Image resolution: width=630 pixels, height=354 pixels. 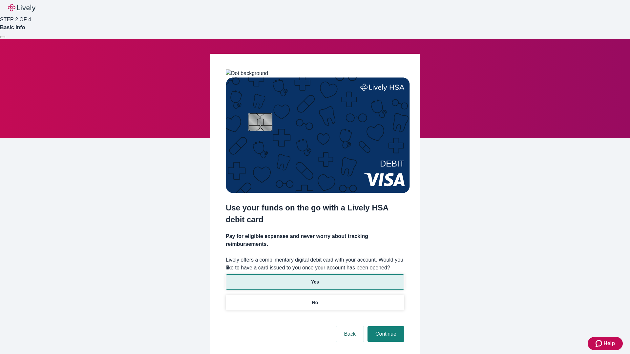 I want to click on button: Back, so click(x=350, y=334).